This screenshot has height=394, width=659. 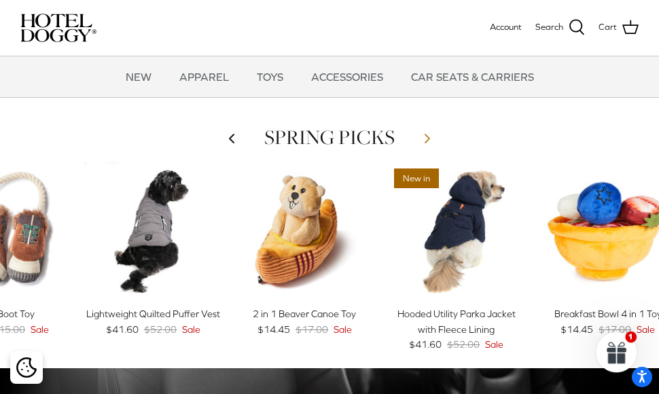 What do you see at coordinates (304, 321) in the screenshot?
I see `a: 2 in 1 Beaver Canoe Toy $14.45 $17.00 Sale` at bounding box center [304, 321].